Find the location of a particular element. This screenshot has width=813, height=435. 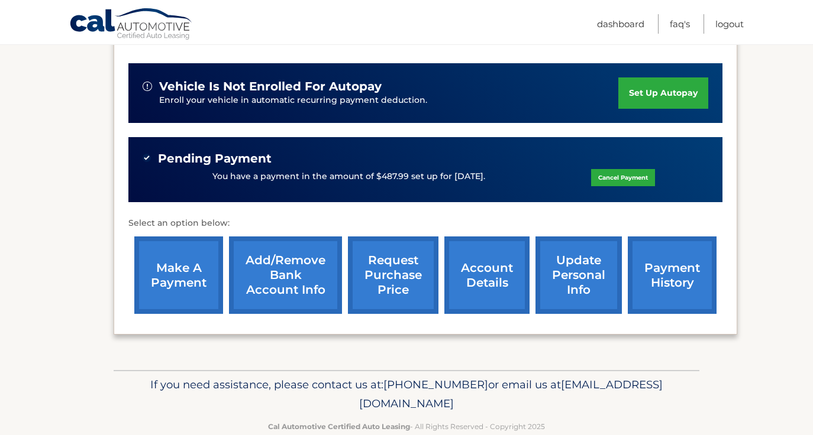

a: Cal Automotive is located at coordinates (131, 25).